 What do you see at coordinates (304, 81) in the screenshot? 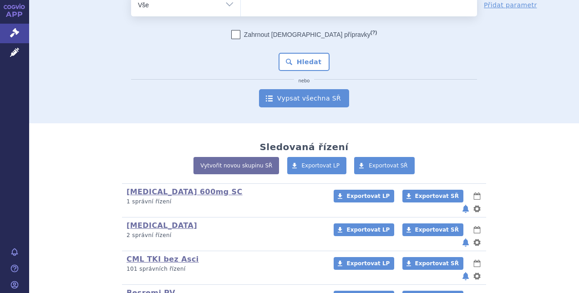
I see `i: nebo` at bounding box center [304, 81].